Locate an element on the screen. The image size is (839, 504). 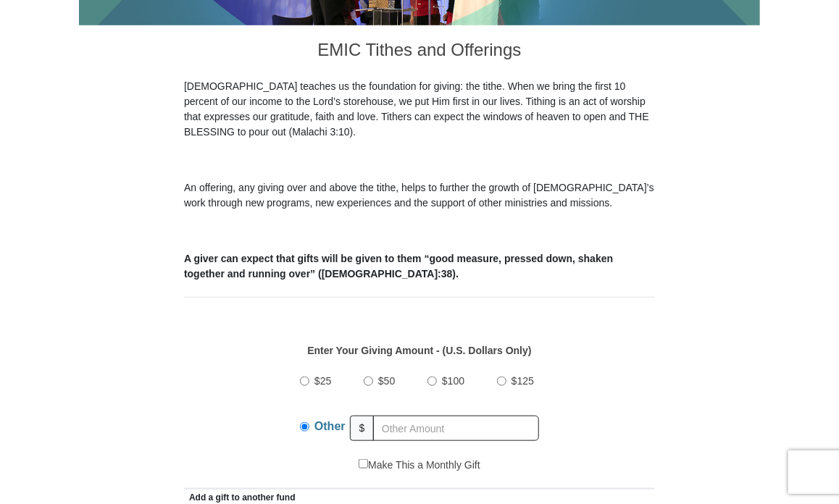
span: $50 is located at coordinates (386, 381).